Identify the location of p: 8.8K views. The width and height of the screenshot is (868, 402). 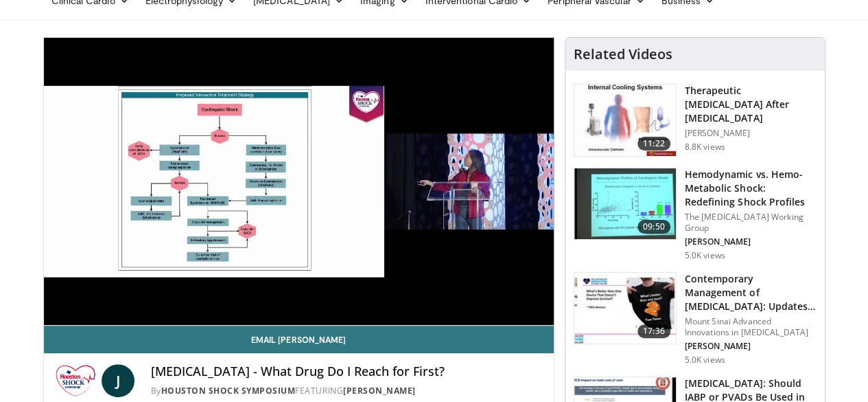
(705, 147).